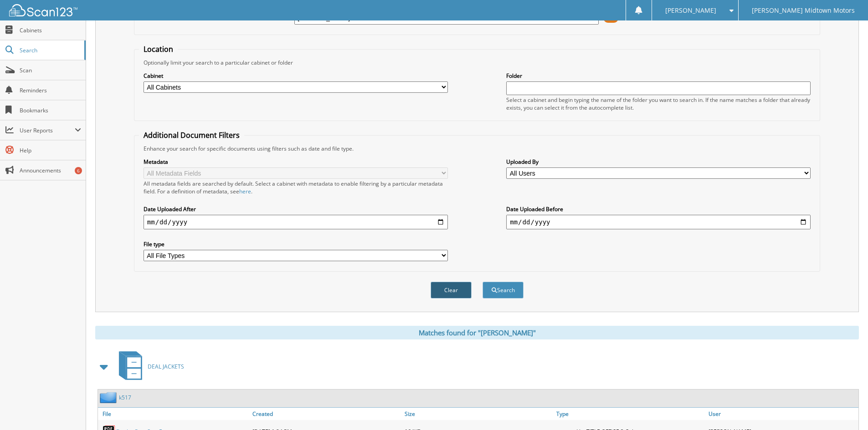  What do you see at coordinates (451, 290) in the screenshot?
I see `button: Clear` at bounding box center [451, 290].